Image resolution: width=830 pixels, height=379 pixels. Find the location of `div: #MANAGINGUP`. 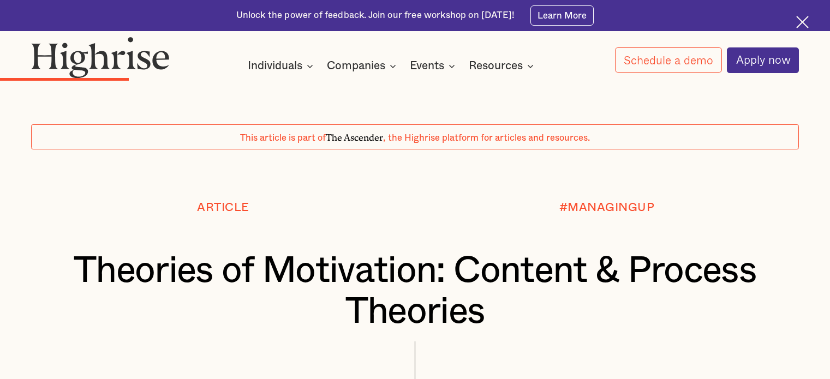

div: #MANAGINGUP is located at coordinates (607, 208).